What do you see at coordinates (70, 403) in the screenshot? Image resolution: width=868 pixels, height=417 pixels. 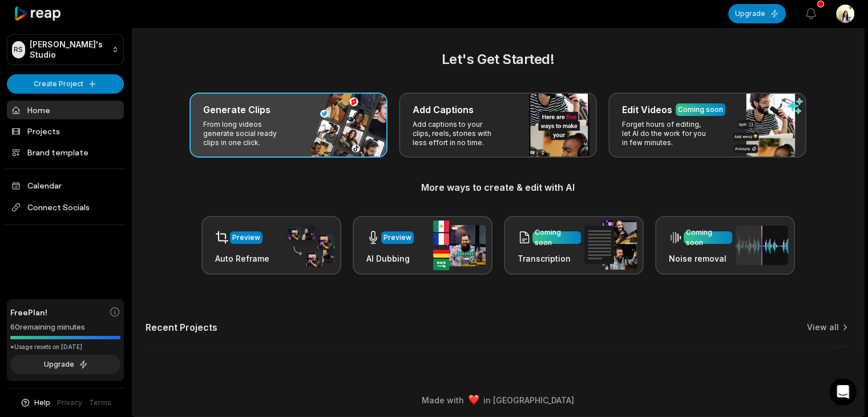 I see `a: Privacy` at bounding box center [70, 403].